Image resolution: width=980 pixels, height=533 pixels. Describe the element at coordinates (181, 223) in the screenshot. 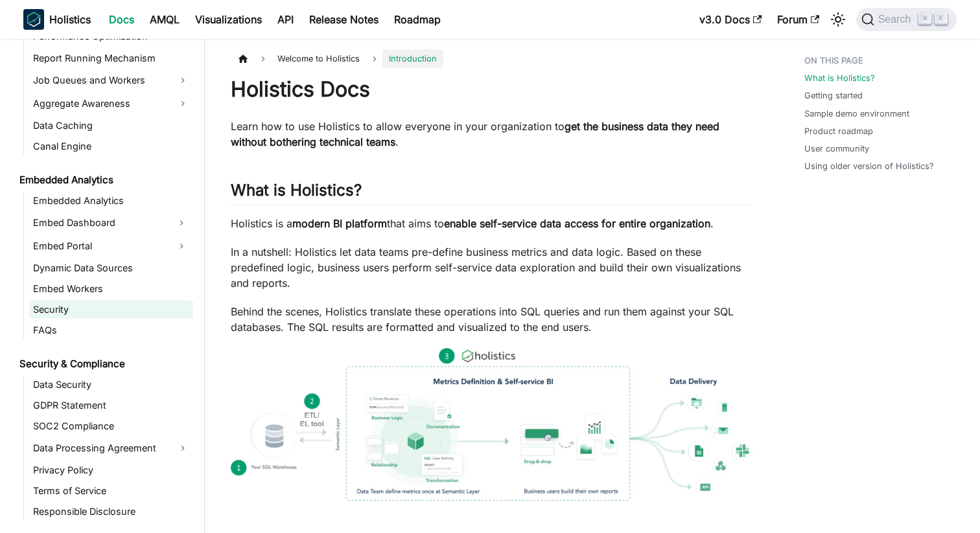

I see `button: Expand sidebar category 'Embed Dashboard'` at that location.